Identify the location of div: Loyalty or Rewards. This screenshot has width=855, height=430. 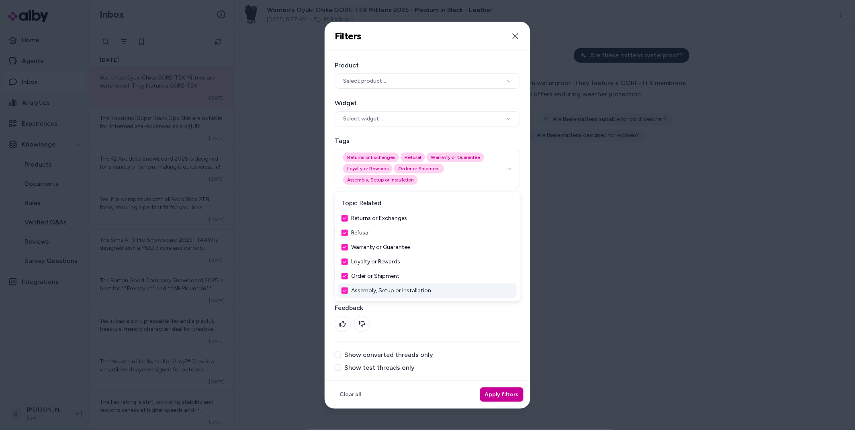
(368, 169).